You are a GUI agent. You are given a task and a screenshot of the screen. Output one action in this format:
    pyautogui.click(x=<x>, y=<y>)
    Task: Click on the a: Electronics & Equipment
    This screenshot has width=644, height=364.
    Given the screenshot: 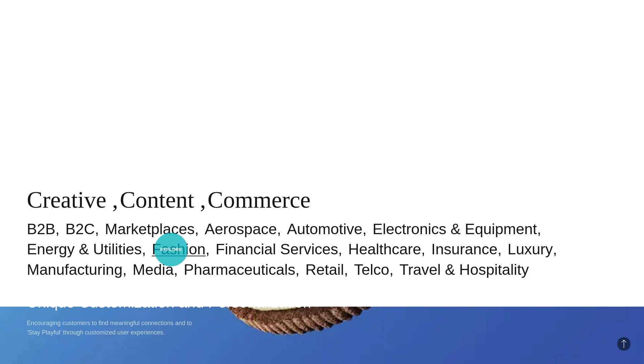 What is the action you would take?
    pyautogui.click(x=455, y=229)
    